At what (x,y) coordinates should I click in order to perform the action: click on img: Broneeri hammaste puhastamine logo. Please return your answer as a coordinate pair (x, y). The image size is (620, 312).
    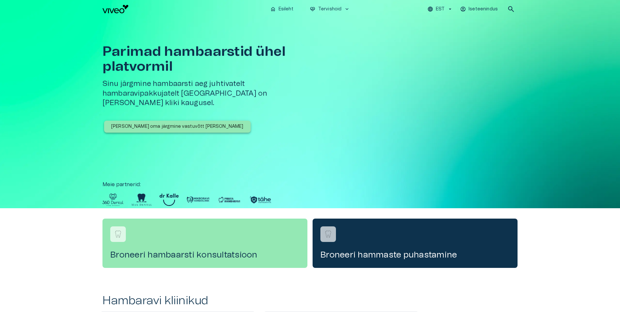
    Looking at the image, I should click on (328, 234).